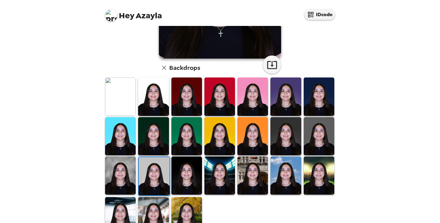 The image size is (440, 223). Describe the element at coordinates (319, 14) in the screenshot. I see `button: IDcode` at that location.